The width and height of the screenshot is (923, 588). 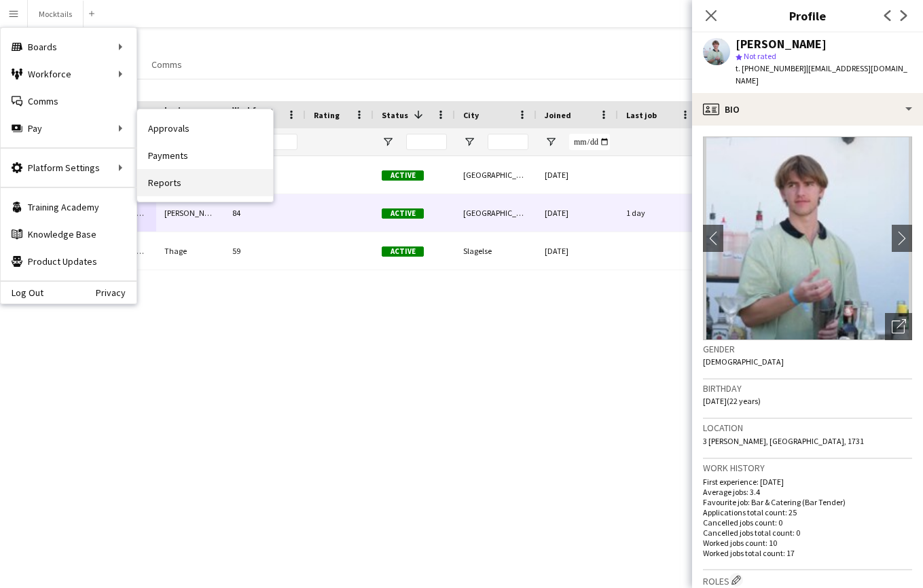 What do you see at coordinates (68, 47) in the screenshot?
I see `div: Boards` at bounding box center [68, 47].